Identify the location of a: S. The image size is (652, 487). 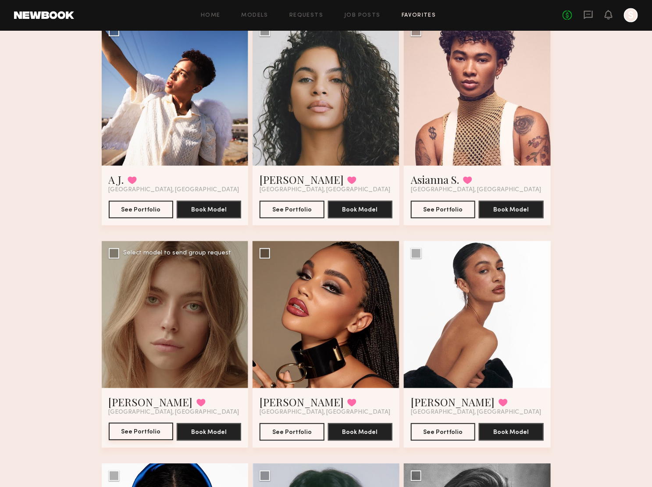
(631, 15).